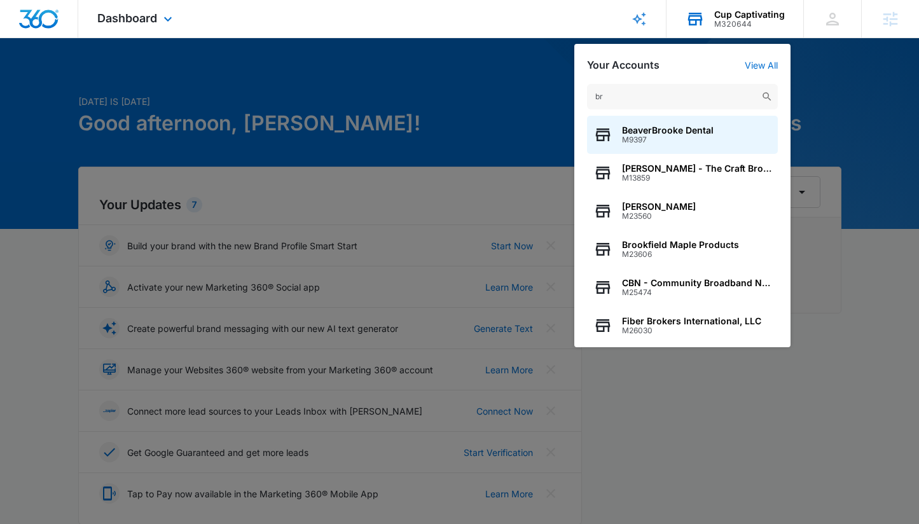  What do you see at coordinates (761, 65) in the screenshot?
I see `a: View All` at bounding box center [761, 65].